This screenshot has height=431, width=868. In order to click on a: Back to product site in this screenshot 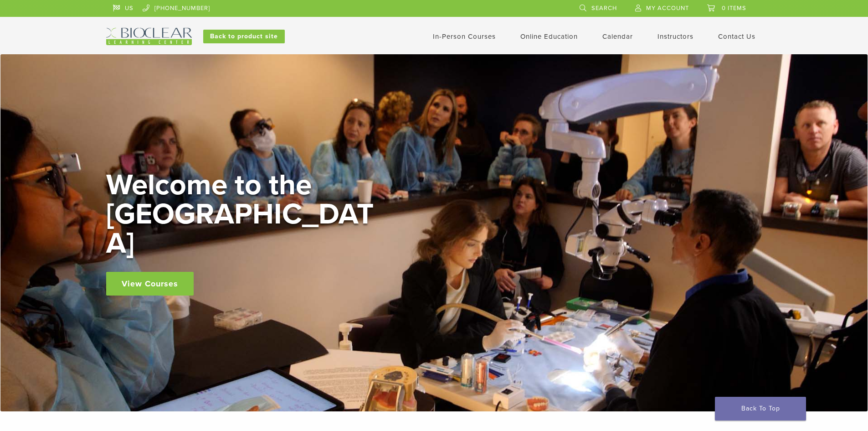, I will do `click(244, 36)`.